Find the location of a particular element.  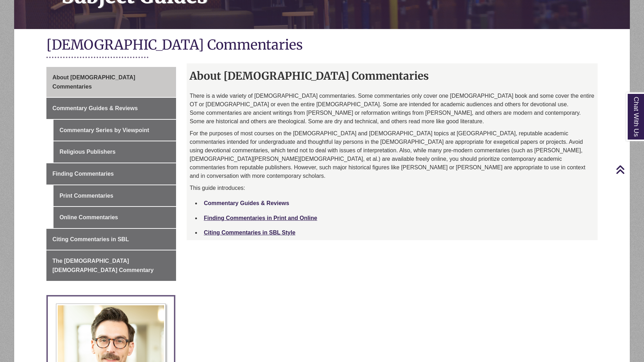

a: Citing Commentaries in SBL is located at coordinates (111, 239).